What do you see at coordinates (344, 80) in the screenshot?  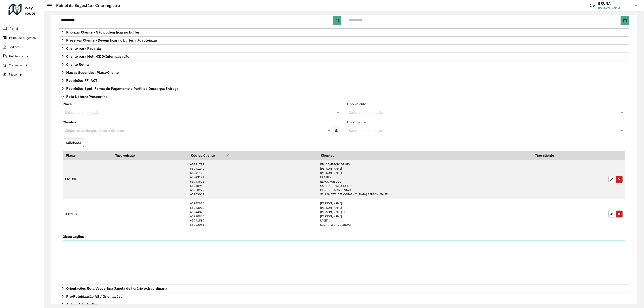 I see `a: Restrições FF: ACT` at bounding box center [344, 80].